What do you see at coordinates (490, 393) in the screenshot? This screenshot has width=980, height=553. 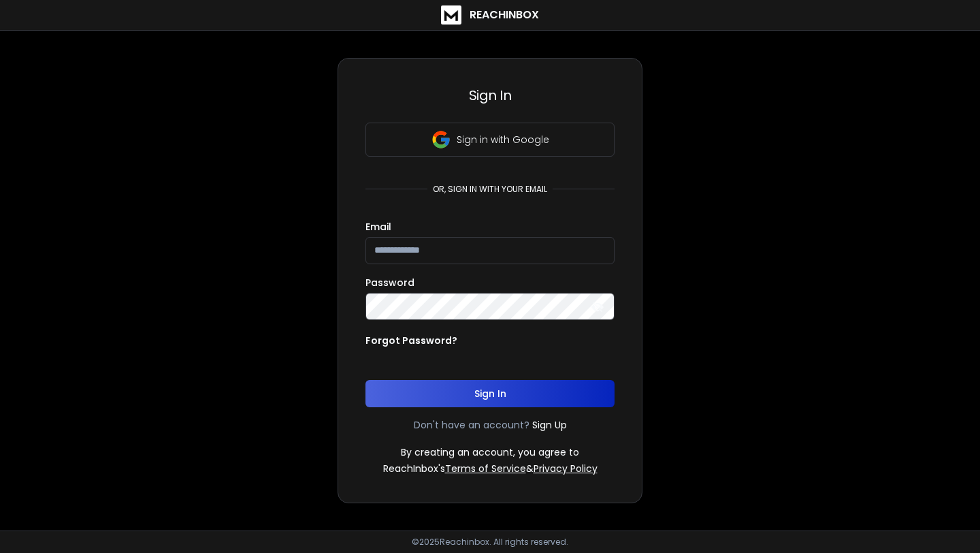 I see `button: Sign In` at bounding box center [490, 393].